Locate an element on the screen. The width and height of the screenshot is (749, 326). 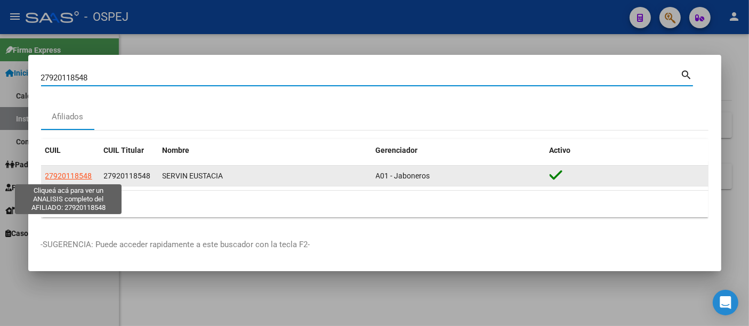
mat-icon: search is located at coordinates (686, 74).